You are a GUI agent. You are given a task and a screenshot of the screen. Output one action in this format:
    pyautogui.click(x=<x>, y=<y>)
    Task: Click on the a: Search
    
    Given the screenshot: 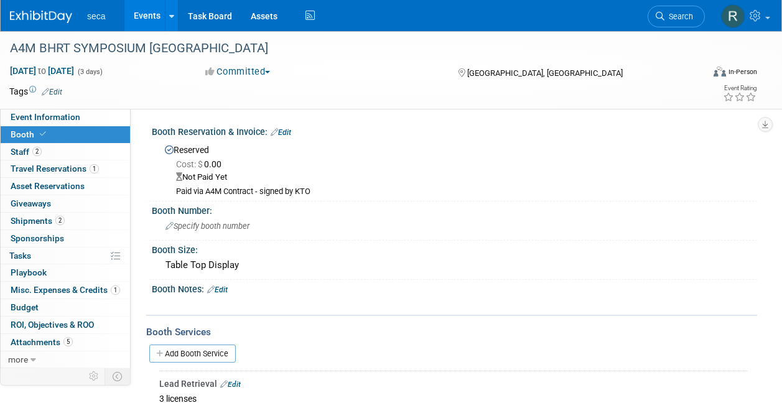 What is the action you would take?
    pyautogui.click(x=676, y=16)
    